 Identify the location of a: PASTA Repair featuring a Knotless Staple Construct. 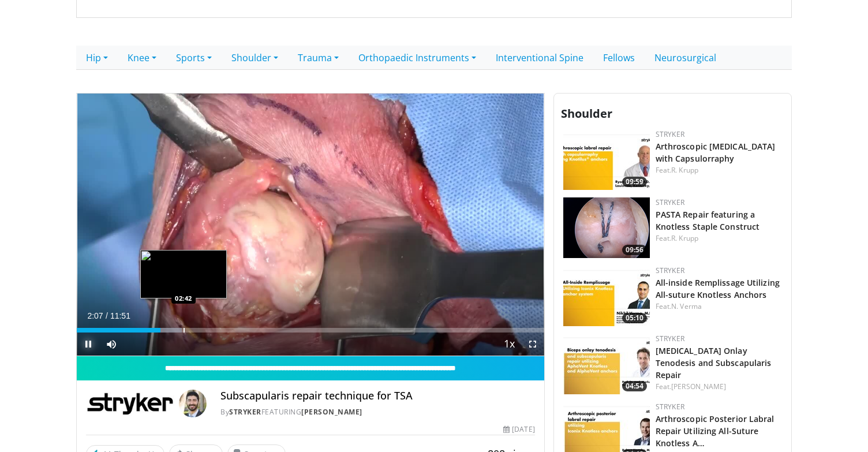
(708, 221).